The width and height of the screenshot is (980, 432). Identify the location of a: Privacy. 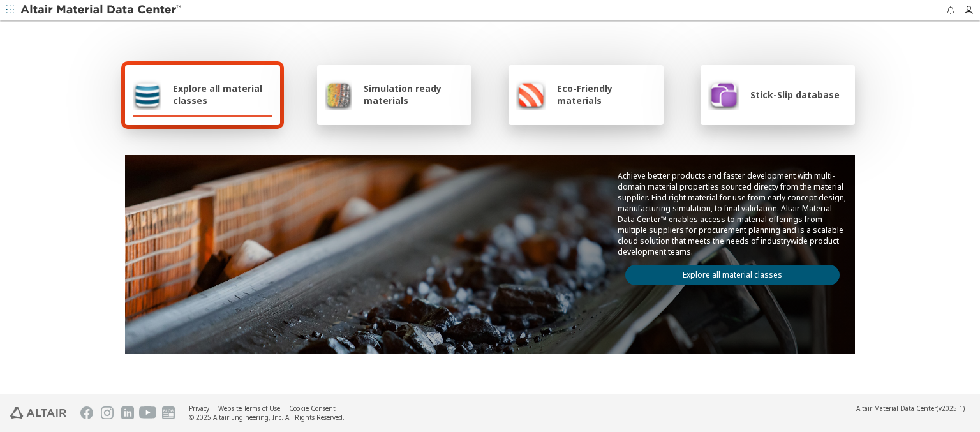
(199, 409).